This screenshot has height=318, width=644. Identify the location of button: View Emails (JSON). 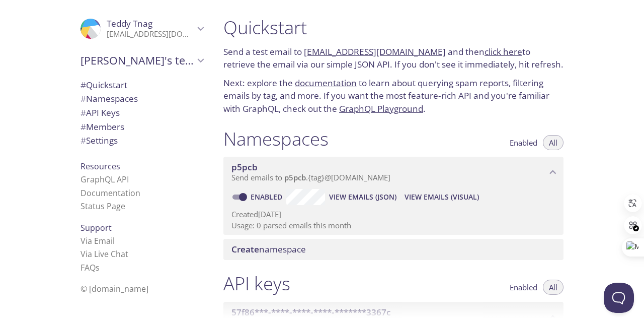
(363, 197).